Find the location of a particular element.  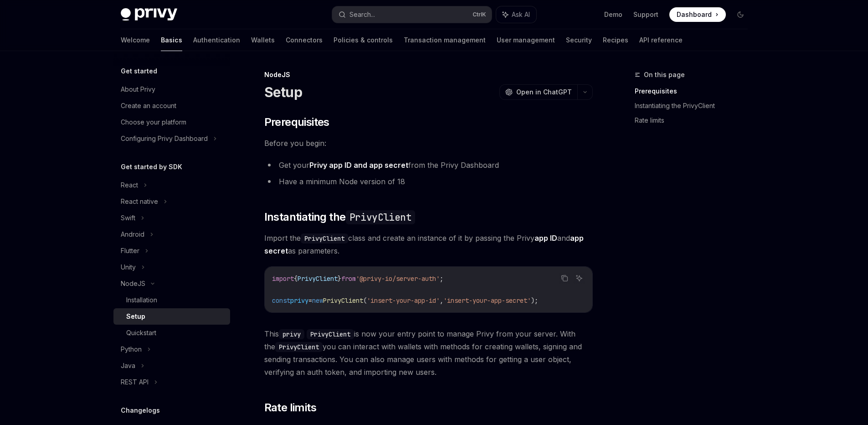

a: Choose your platform is located at coordinates (172, 122).